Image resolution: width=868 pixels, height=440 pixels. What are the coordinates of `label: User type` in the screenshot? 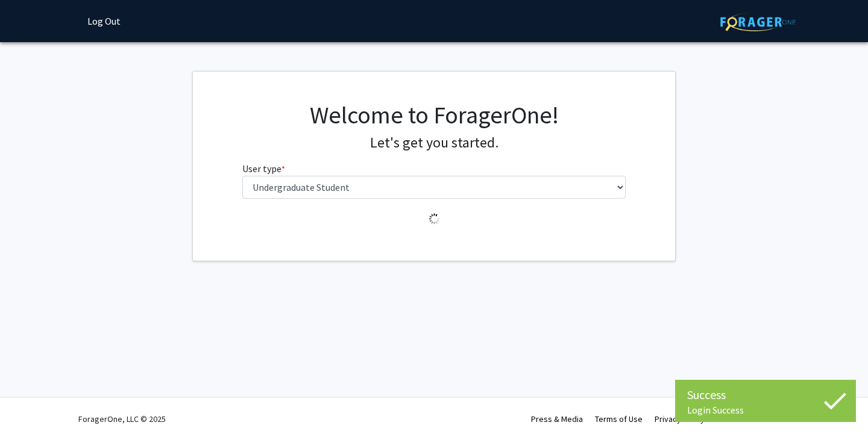 It's located at (264, 169).